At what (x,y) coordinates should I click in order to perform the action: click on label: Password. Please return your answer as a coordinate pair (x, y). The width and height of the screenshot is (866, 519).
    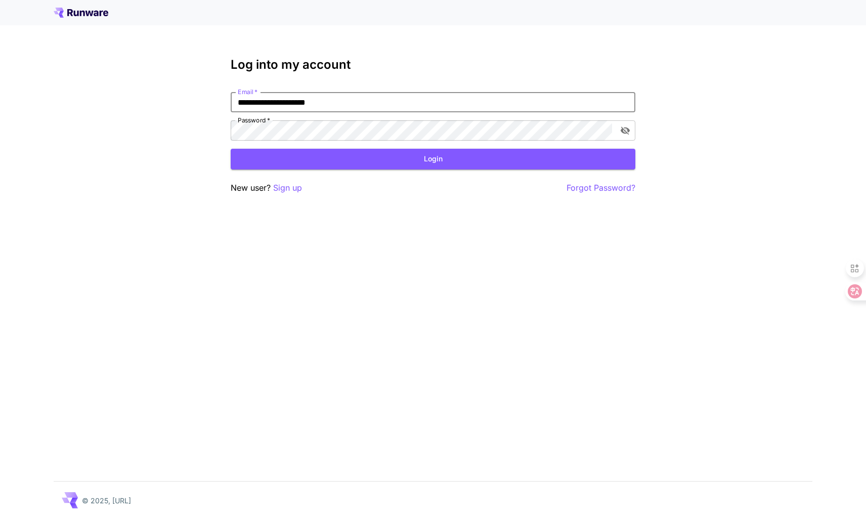
    Looking at the image, I should click on (254, 120).